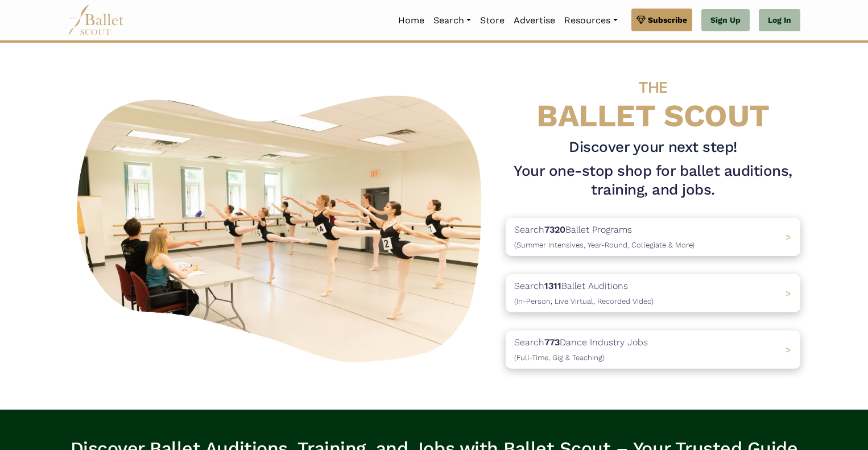  I want to click on a: Search7320Ballet Programs(Summer Intensives, Year-Round, Collegiate & More)>, so click(653, 236).